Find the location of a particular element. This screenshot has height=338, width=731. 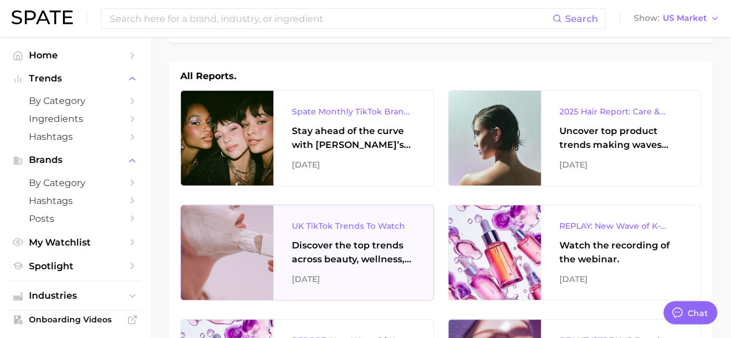

div: UK TikTok Trends To Watch is located at coordinates (353, 226).